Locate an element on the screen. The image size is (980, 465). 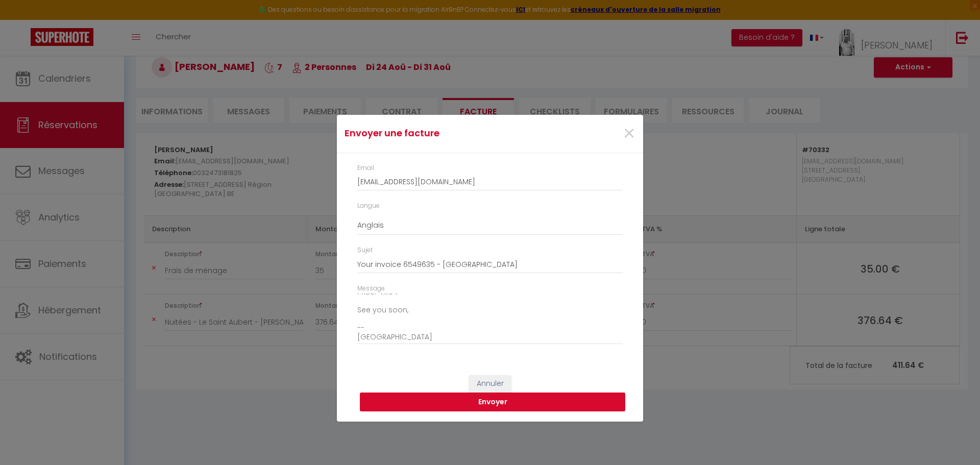
label: Langue is located at coordinates (368, 206).